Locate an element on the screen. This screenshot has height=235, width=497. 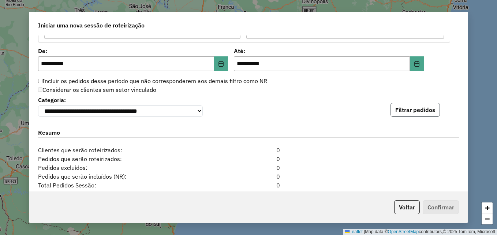
label: Considerar os clientes sem setor vinculado is located at coordinates (97, 90).